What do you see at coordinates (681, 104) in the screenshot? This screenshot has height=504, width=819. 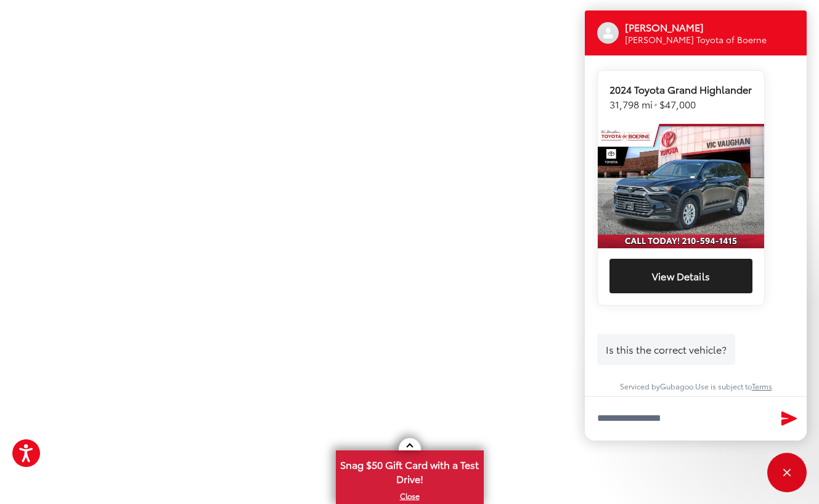 I see `span: 47,000` at bounding box center [681, 104].